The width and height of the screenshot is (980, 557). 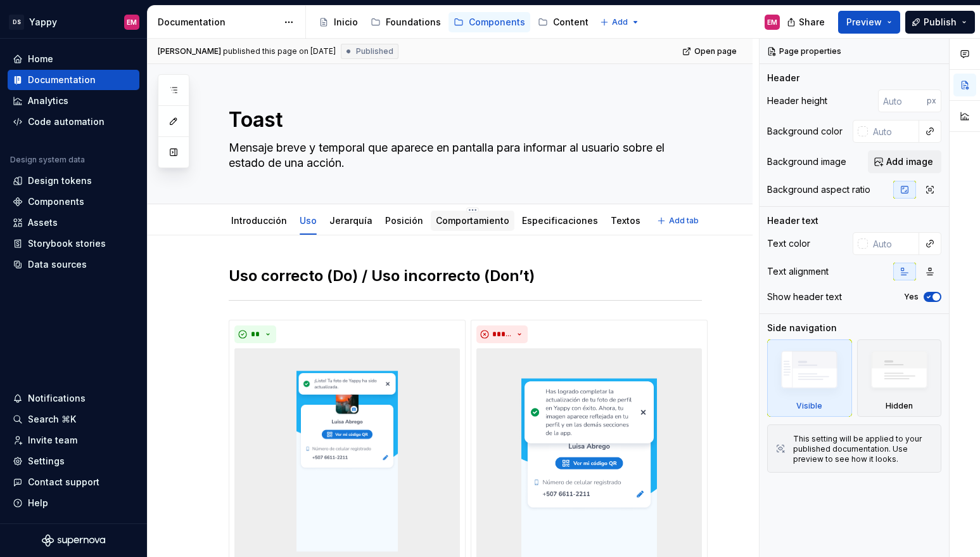 What do you see at coordinates (66, 122) in the screenshot?
I see `div: Code automation` at bounding box center [66, 122].